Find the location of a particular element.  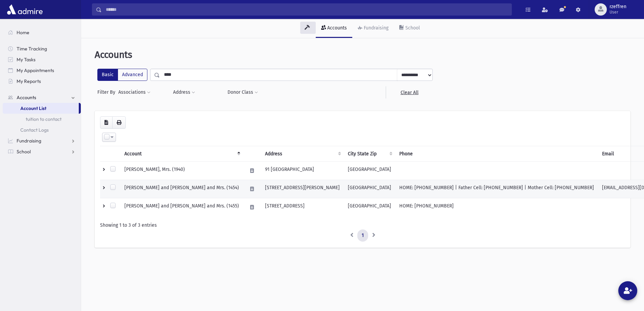

label: Advanced is located at coordinates (133, 75).